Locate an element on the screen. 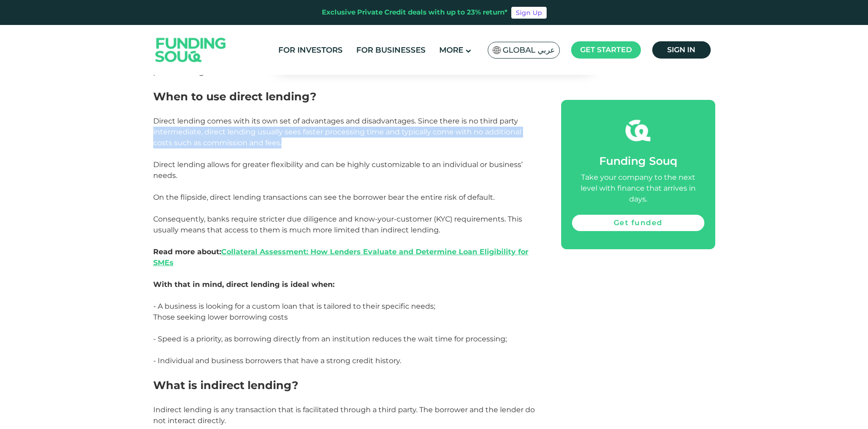 This screenshot has width=868, height=429. span: - A business is looking for a custom loan that is tailored to their specific needs; is located at coordinates (294, 306).